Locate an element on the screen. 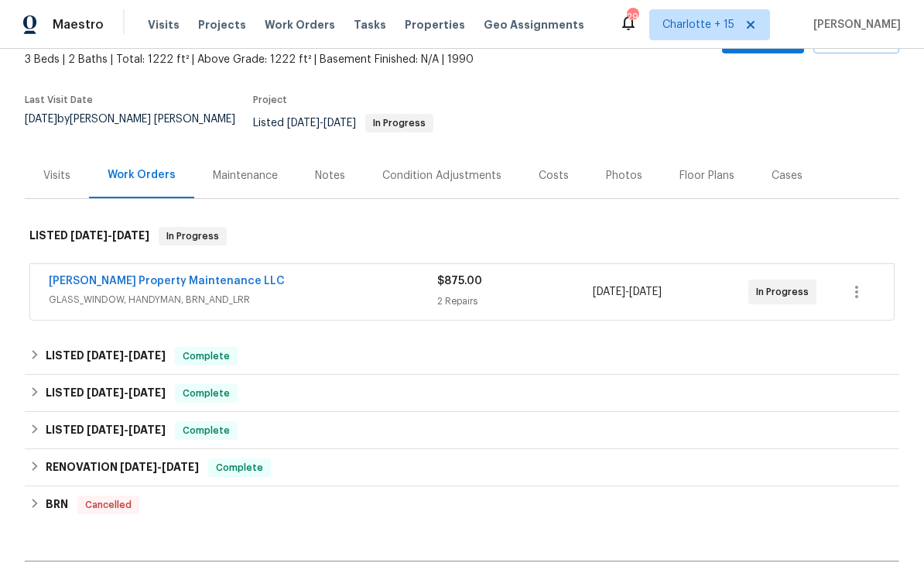 The height and width of the screenshot is (587, 924). div: Visits is located at coordinates (56, 176).